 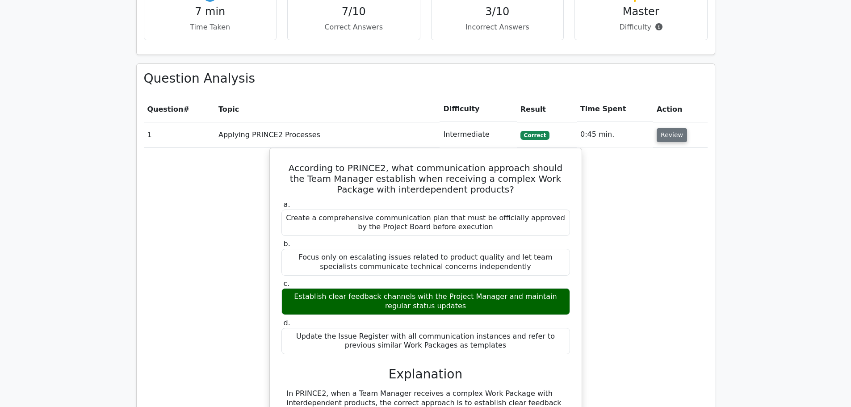 What do you see at coordinates (672, 135) in the screenshot?
I see `button: Review` at bounding box center [672, 135].